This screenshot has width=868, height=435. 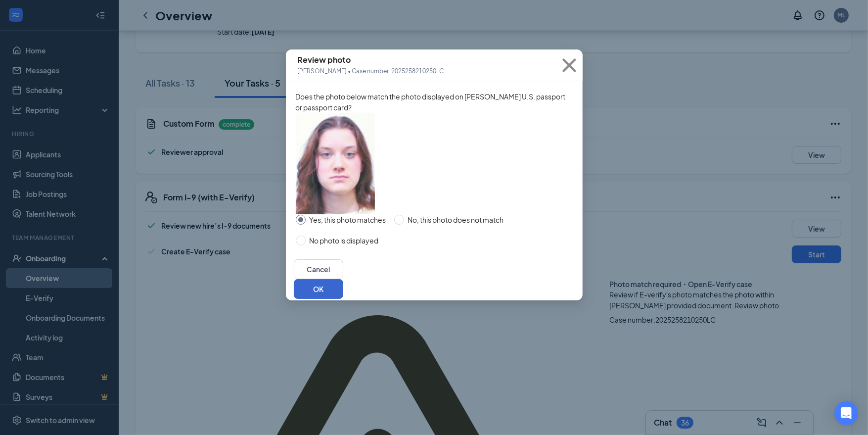 I want to click on span: No photo is displayed, so click(x=344, y=241).